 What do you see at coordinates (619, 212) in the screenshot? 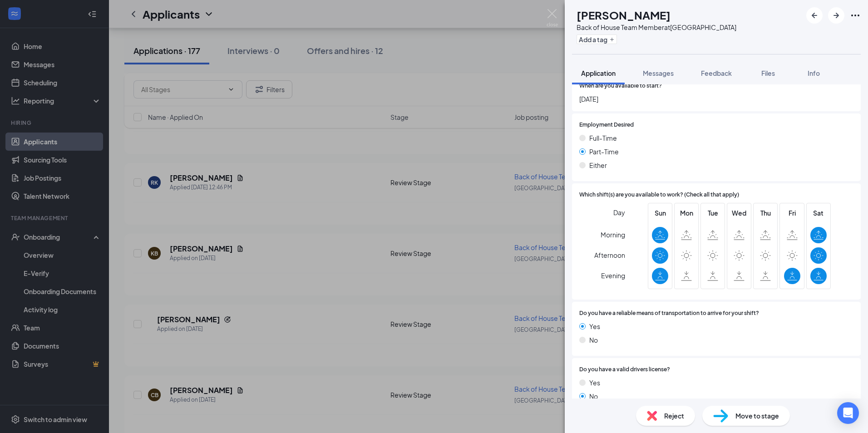
I see `span: Day` at bounding box center [619, 212].